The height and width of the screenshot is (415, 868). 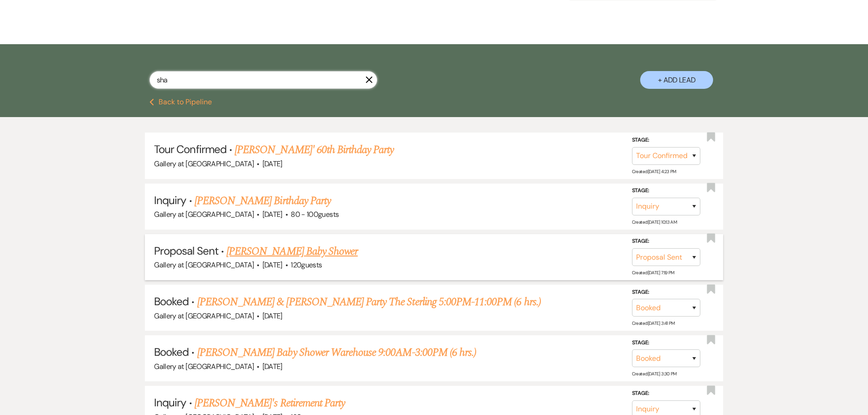 What do you see at coordinates (306, 264) in the screenshot?
I see `span: 120 guests` at bounding box center [306, 264].